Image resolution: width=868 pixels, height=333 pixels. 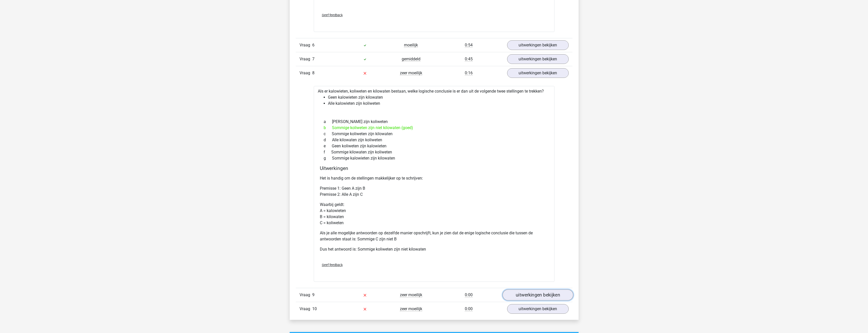 What do you see at coordinates (315, 308) in the screenshot?
I see `span: 10` at bounding box center [315, 308].